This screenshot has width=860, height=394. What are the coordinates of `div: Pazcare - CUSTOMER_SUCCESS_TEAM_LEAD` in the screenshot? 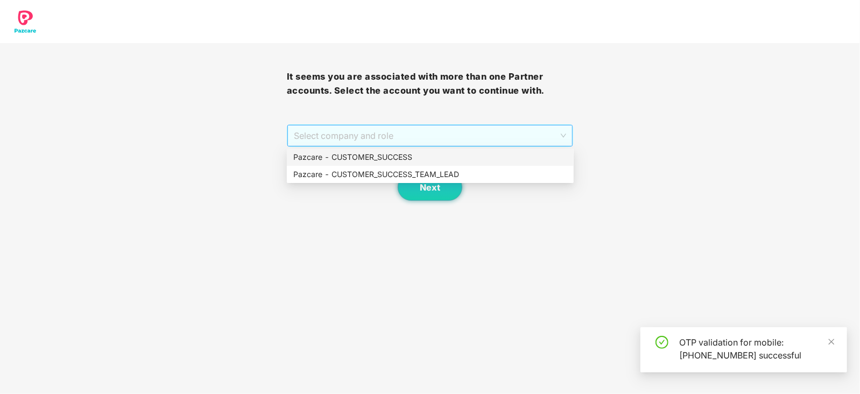 It's located at (430, 174).